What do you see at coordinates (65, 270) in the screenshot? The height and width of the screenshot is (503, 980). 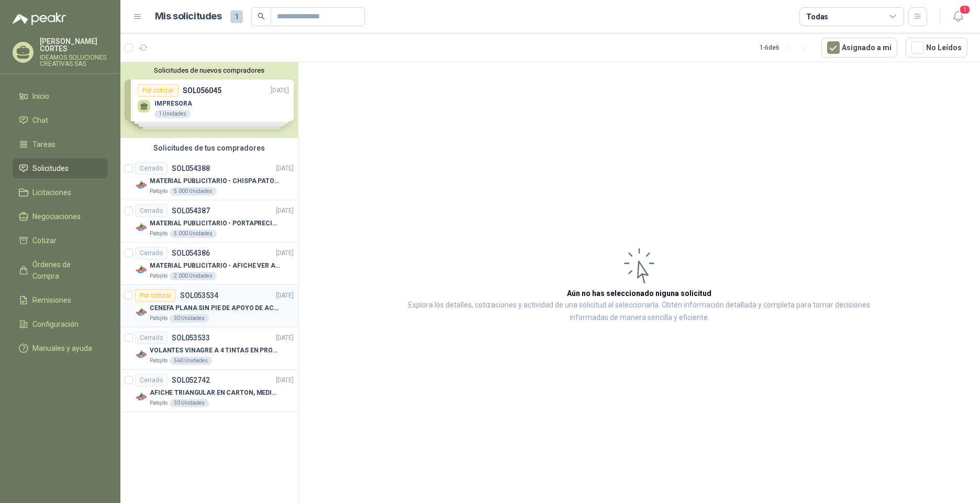 I see `span: Órdenes de Compra` at bounding box center [65, 270].